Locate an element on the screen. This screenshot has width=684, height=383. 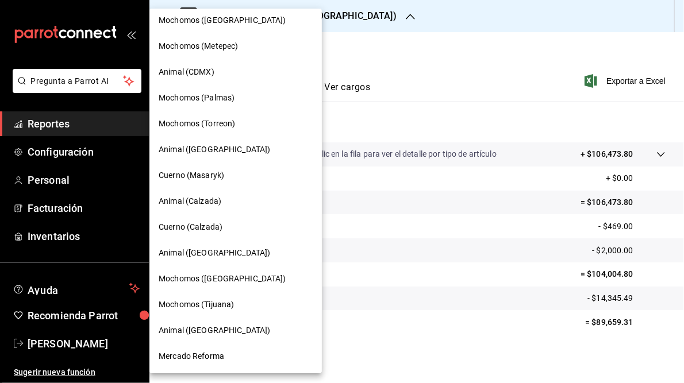
span: Mercado Reforma is located at coordinates (191, 356).